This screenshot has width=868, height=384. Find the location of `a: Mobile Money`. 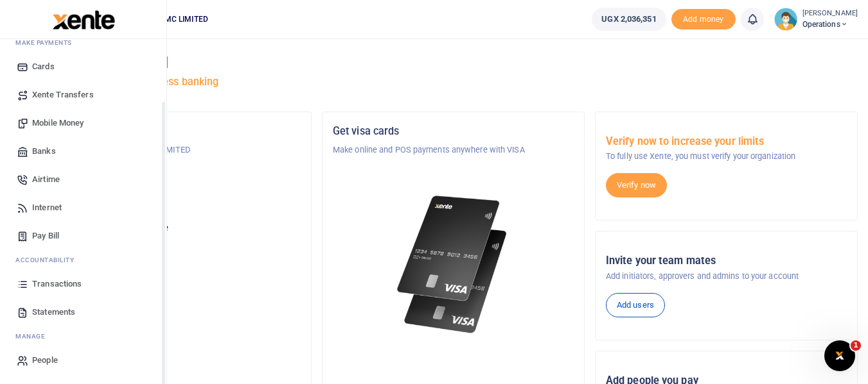

a: Mobile Money is located at coordinates (83, 123).